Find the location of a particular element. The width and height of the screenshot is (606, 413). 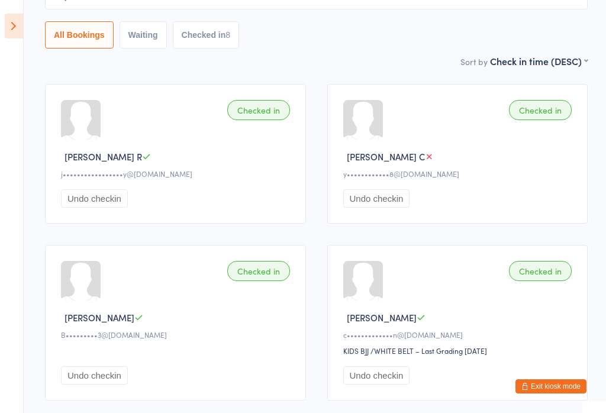

button: Checked in8 is located at coordinates (206, 35).